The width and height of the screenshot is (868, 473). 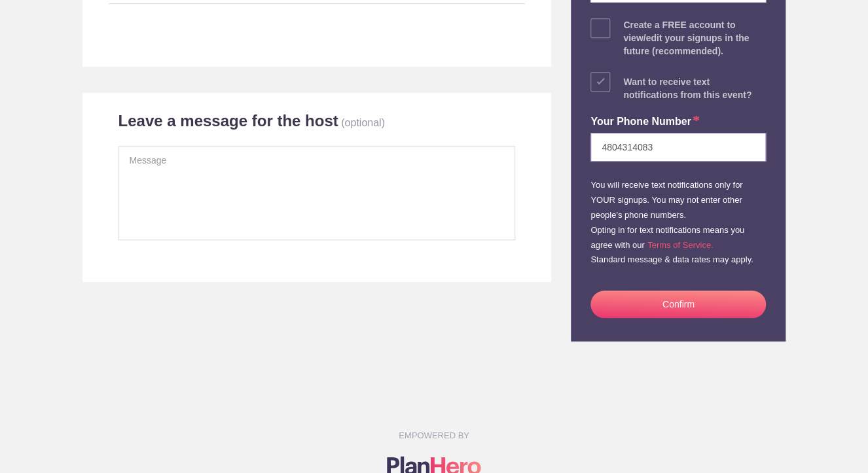 I want to click on label: Your Phone Number, so click(x=645, y=122).